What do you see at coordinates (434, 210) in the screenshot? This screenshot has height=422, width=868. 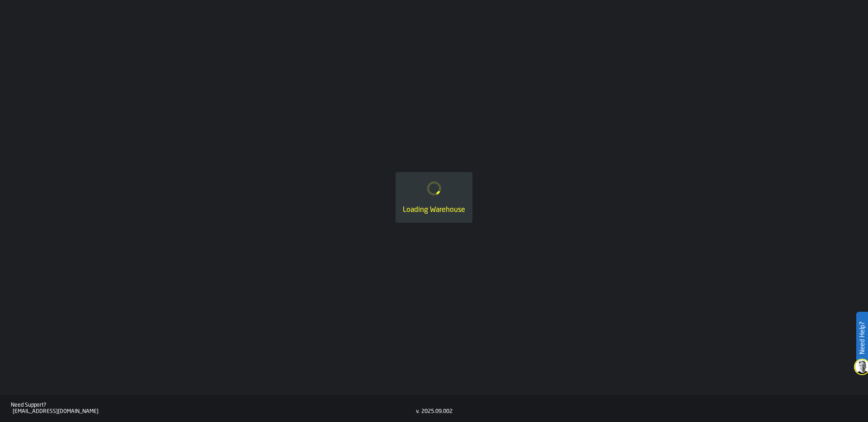 I see `div: Loading Warehouse` at bounding box center [434, 210].